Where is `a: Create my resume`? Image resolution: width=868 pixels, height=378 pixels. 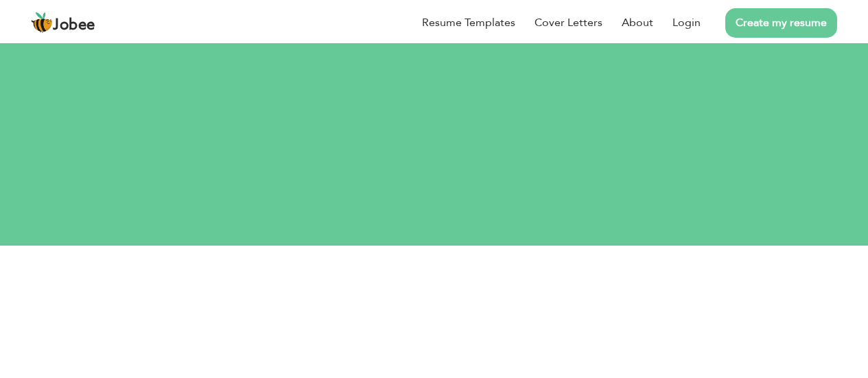
a: Create my resume is located at coordinates (780, 23).